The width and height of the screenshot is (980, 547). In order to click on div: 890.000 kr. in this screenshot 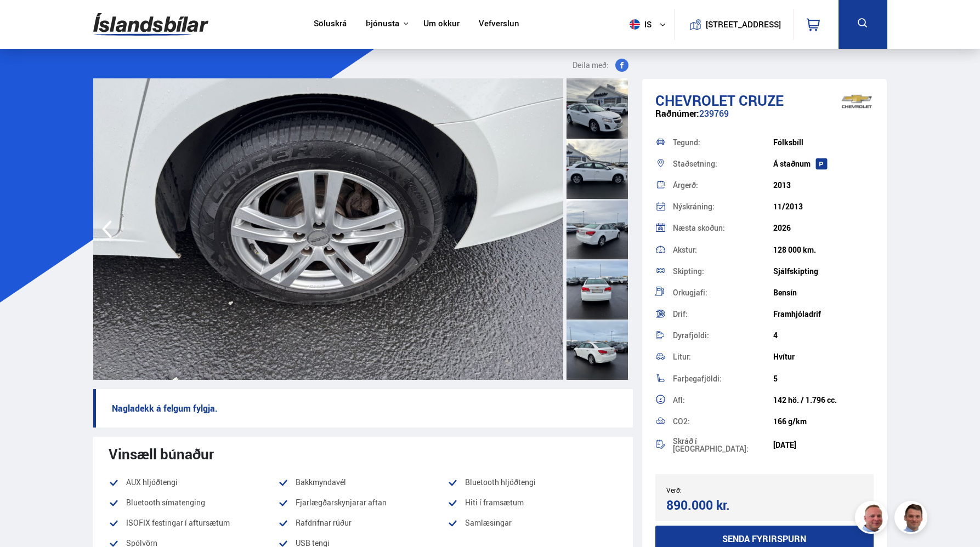, I will do `click(713, 505)`.